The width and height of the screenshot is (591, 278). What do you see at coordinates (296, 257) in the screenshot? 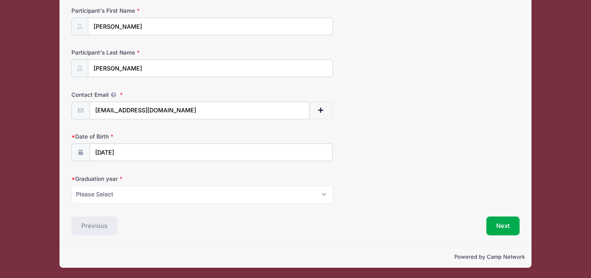
I see `p: Powered by Camp Network` at bounding box center [296, 257].